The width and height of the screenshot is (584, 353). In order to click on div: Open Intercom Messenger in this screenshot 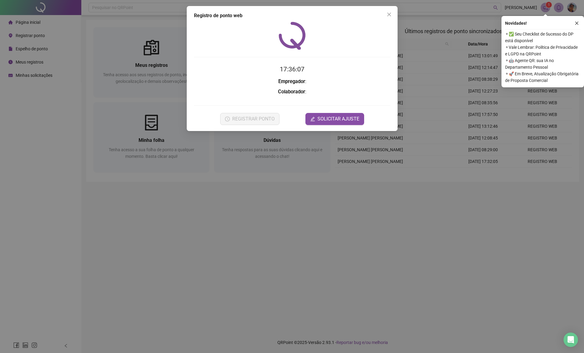, I will do `click(570, 340)`.